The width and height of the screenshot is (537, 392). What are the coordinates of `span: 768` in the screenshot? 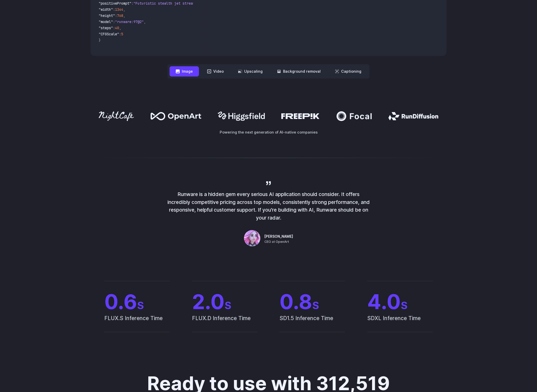 It's located at (120, 15).